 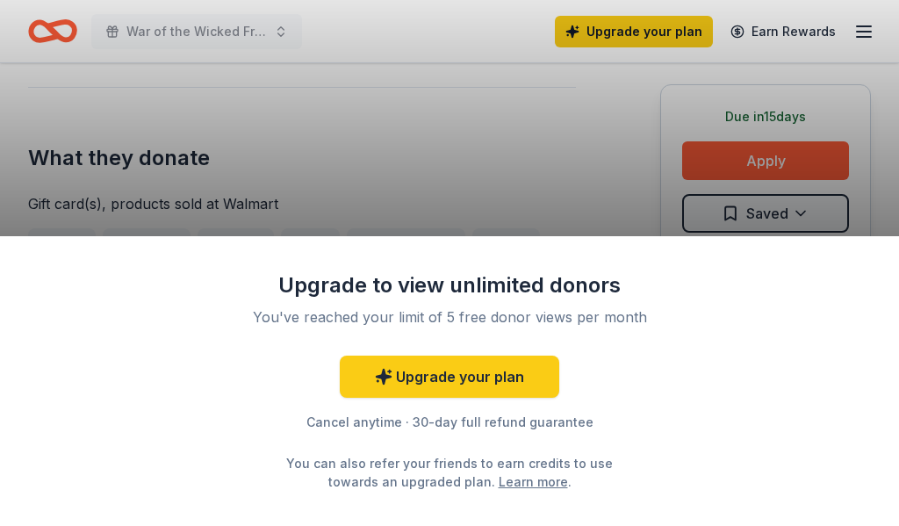 What do you see at coordinates (450, 377) in the screenshot?
I see `a: Upgrade your plan` at bounding box center [450, 377].